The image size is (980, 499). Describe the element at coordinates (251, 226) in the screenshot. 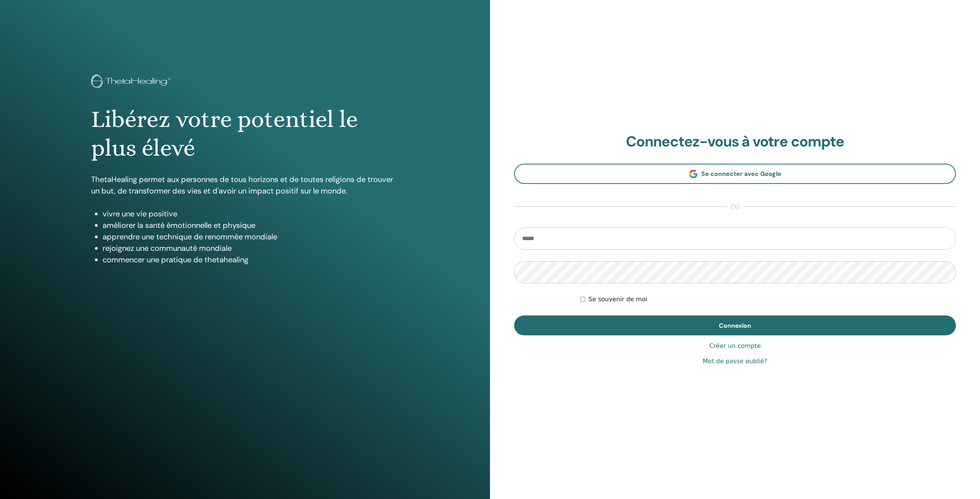

I see `li: améliorer la santé émotionnelle et physique` at that location.